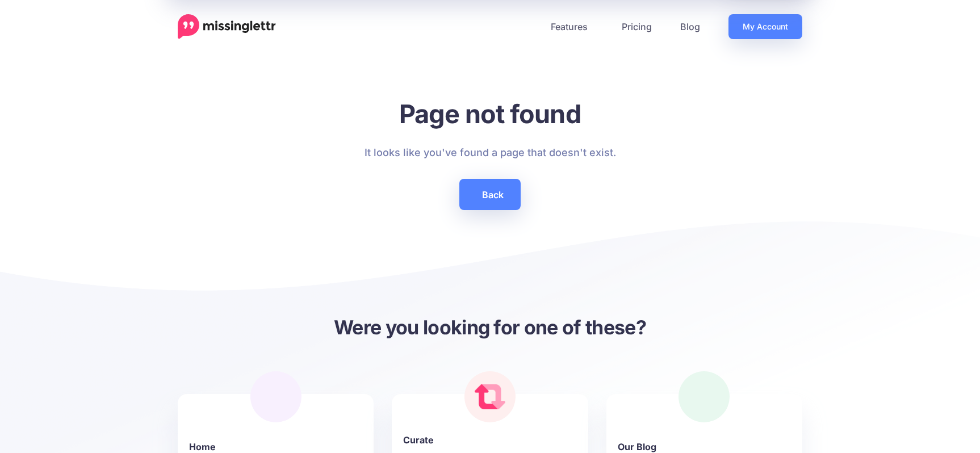  I want to click on a: Back, so click(490, 194).